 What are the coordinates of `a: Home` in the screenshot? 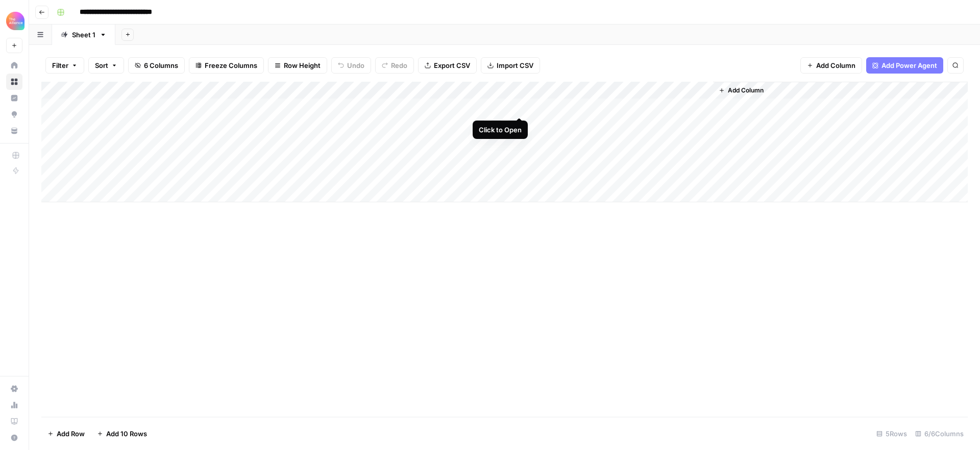 It's located at (15, 65).